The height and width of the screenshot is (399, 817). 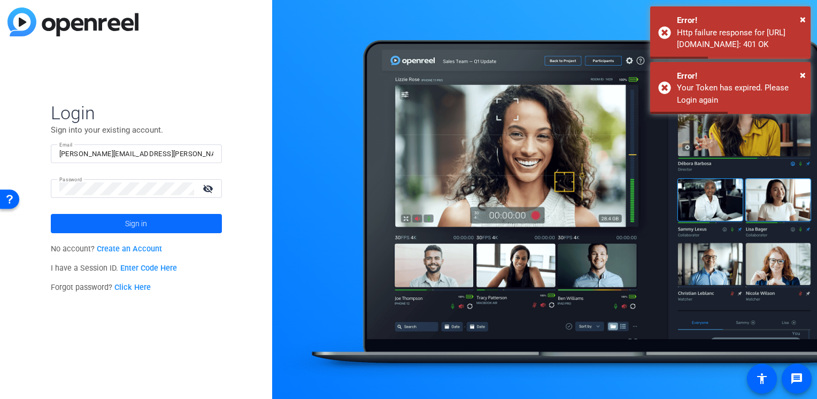 What do you see at coordinates (739, 94) in the screenshot?
I see `div: Your Token has expired. Please Login again` at bounding box center [739, 94].